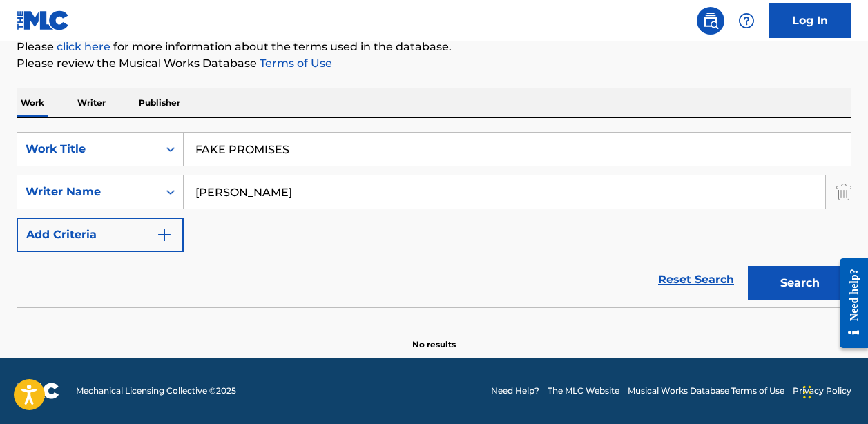  Describe the element at coordinates (434, 64) in the screenshot. I see `p: Please review the Musical Works Database` at that location.